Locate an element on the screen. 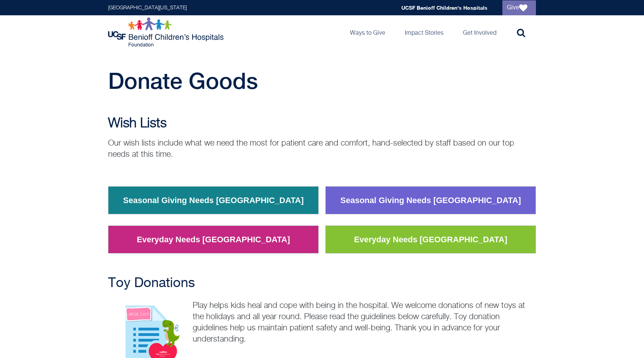 This screenshot has width=644, height=358. a: Ways to Give is located at coordinates (368, 32).